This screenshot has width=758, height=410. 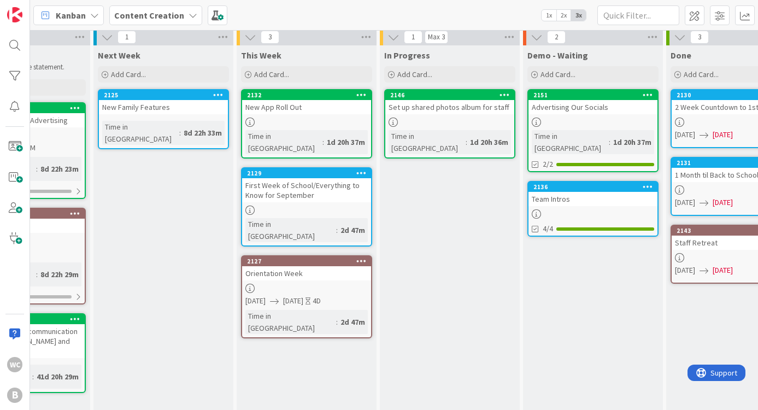 I want to click on span: 3x, so click(x=578, y=15).